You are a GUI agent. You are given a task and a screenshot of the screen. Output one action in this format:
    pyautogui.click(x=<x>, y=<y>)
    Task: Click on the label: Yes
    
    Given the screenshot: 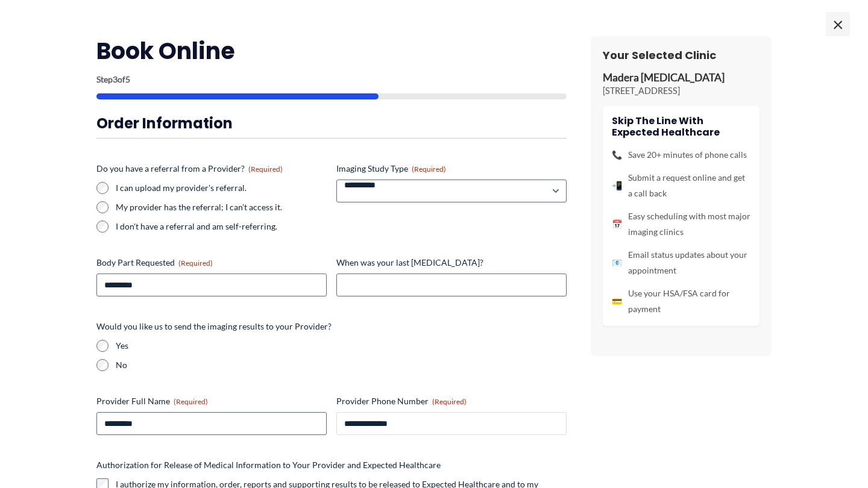 What is the action you would take?
    pyautogui.click(x=341, y=347)
    